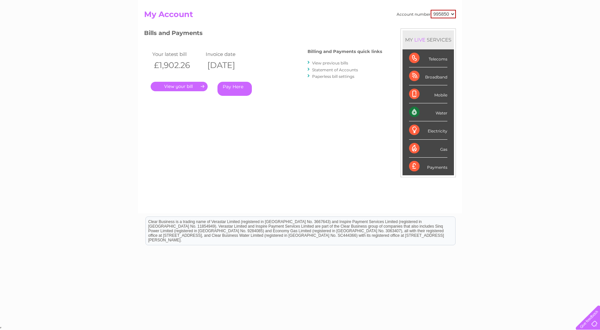  What do you see at coordinates (428, 76) in the screenshot?
I see `div: Broadband` at bounding box center [428, 76].